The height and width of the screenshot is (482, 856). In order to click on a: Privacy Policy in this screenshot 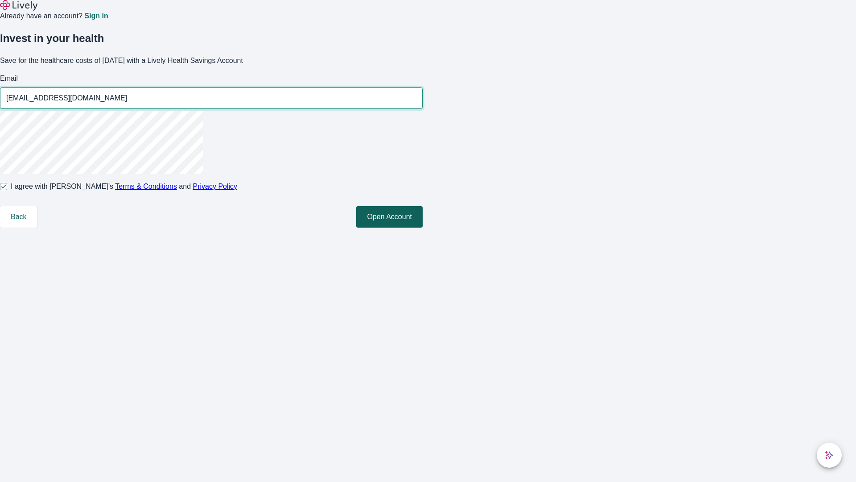, I will do `click(215, 186)`.